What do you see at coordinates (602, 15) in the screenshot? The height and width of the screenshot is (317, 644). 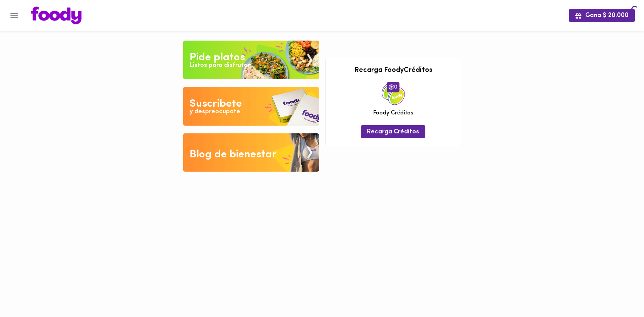 I see `button: Gana $ 20.000` at bounding box center [602, 15].